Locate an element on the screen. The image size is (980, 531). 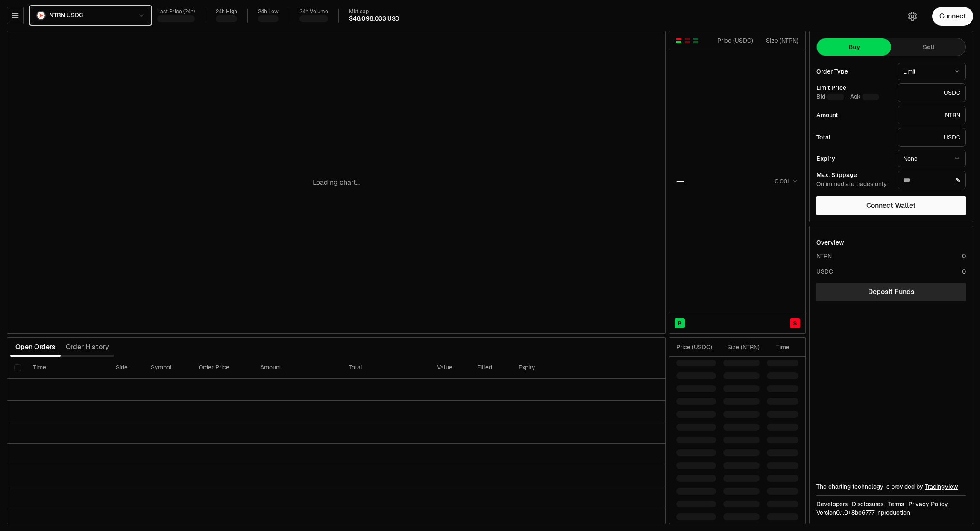
span: Ask is located at coordinates (864, 97).